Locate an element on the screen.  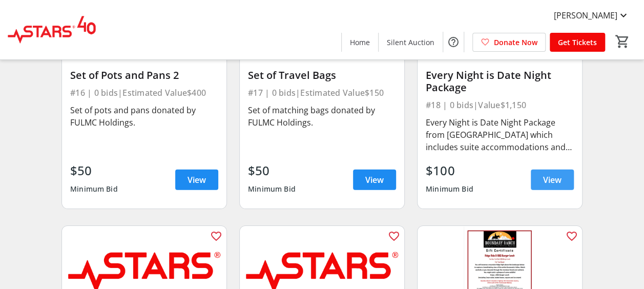
a: Donate Now is located at coordinates (509, 42).